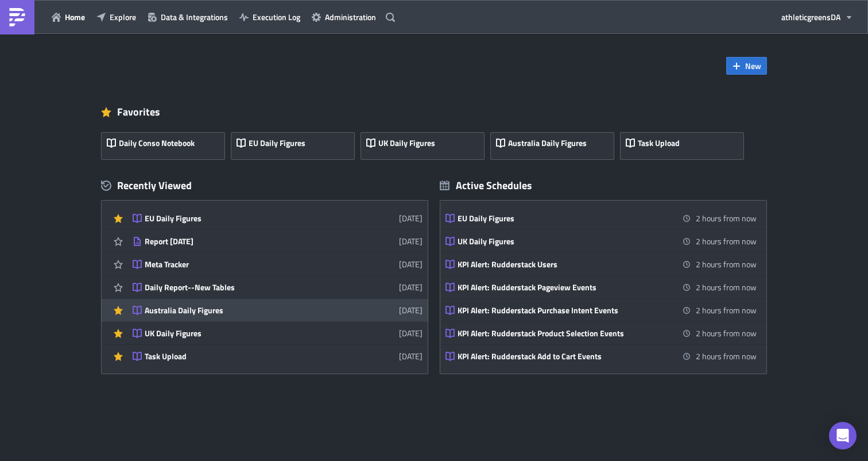  What do you see at coordinates (843, 436) in the screenshot?
I see `div: Open Intercom Messenger` at bounding box center [843, 436].